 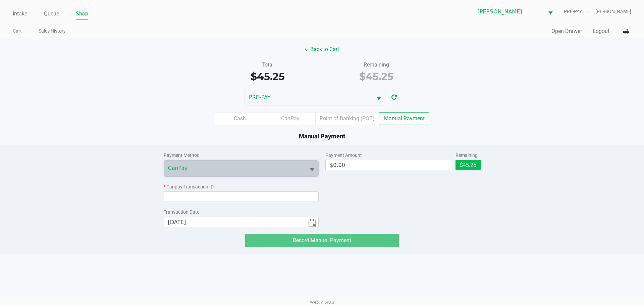 I want to click on a: Cart, so click(x=17, y=31).